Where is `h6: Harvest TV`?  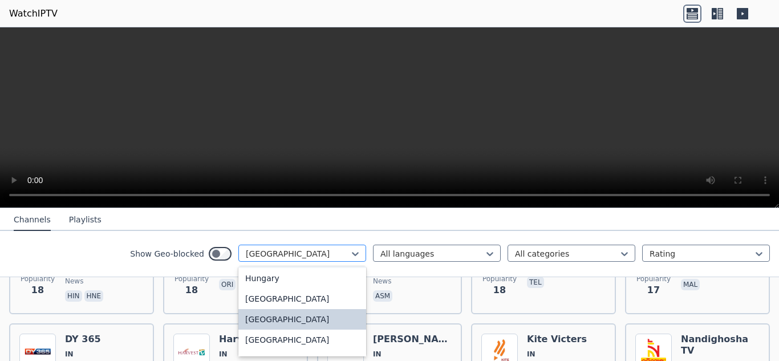 h6: Harvest TV is located at coordinates (247, 339).